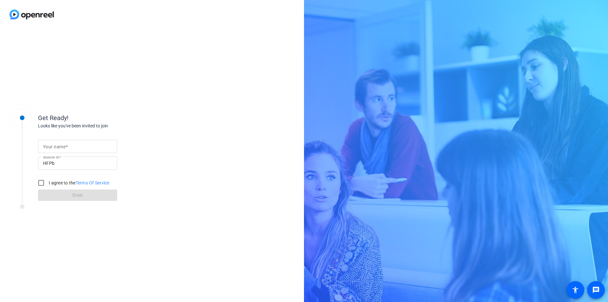 The height and width of the screenshot is (302, 608). Describe the element at coordinates (101, 118) in the screenshot. I see `div: Get Ready!` at that location.